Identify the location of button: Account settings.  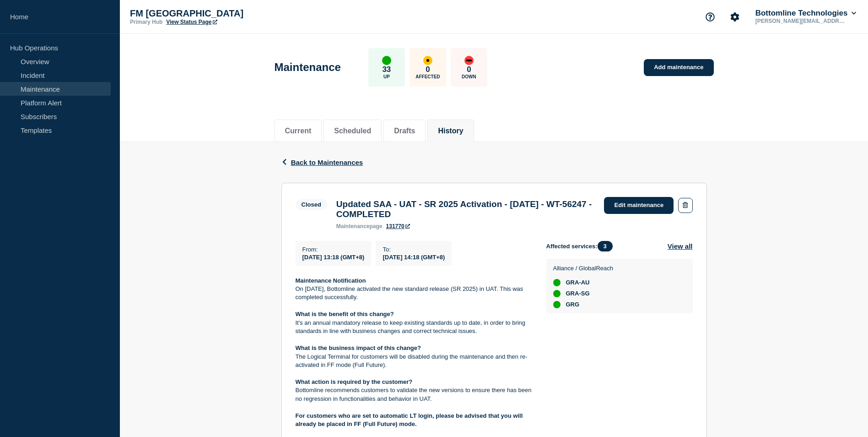
(735, 17).